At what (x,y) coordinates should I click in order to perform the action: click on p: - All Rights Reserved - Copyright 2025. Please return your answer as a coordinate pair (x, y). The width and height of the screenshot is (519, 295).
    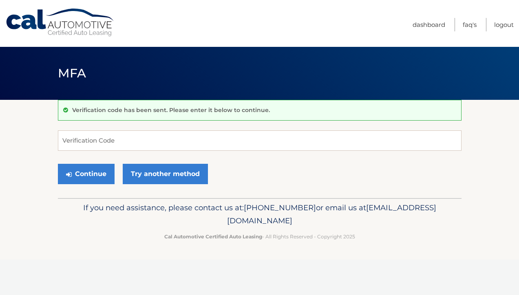
    Looking at the image, I should click on (260, 237).